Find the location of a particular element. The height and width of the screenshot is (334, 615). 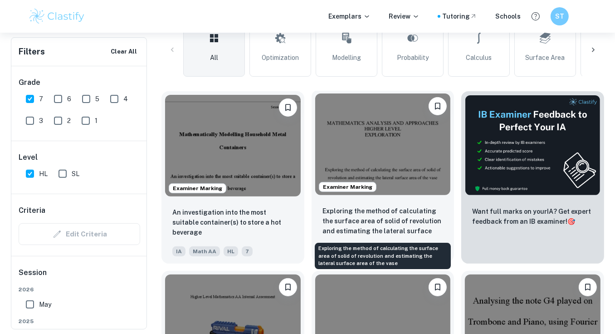

div: Exploring the method of calculating the surface area of solid of revolution and estimating the la... is located at coordinates (383, 256).